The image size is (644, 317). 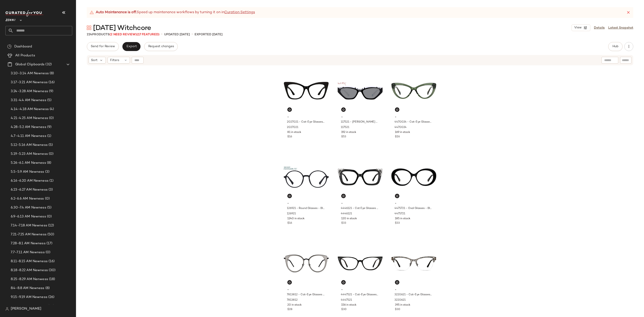 What do you see at coordinates (292, 300) in the screenshot?
I see `span: 7813812` at bounding box center [292, 300].